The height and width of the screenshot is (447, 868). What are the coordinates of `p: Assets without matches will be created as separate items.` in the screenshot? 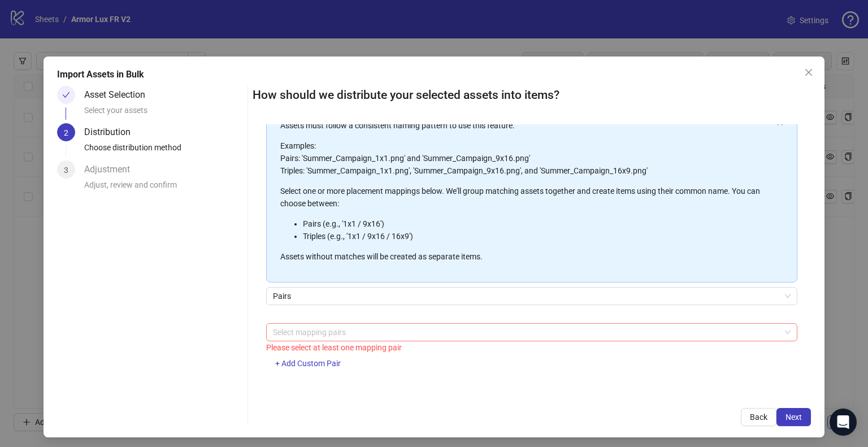 It's located at (526, 257).